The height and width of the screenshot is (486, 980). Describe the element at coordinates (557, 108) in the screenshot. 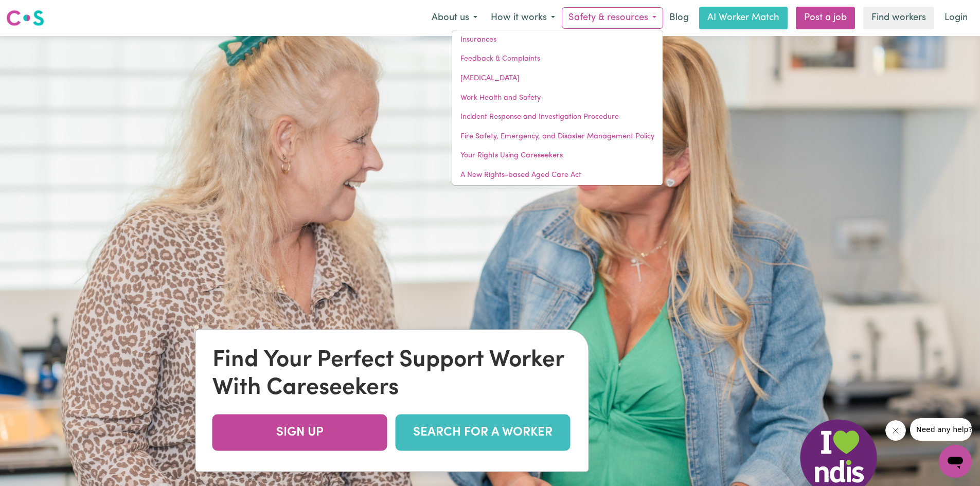

I see `div: Safety & resources` at that location.